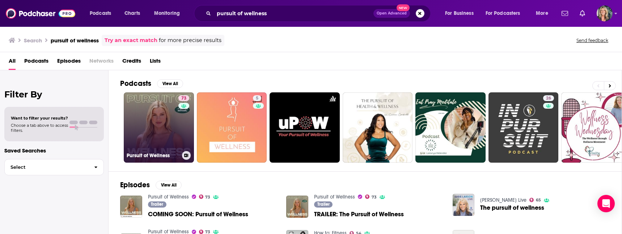 The width and height of the screenshot is (622, 234). Describe the element at coordinates (155, 62) in the screenshot. I see `span: Lists` at that location.